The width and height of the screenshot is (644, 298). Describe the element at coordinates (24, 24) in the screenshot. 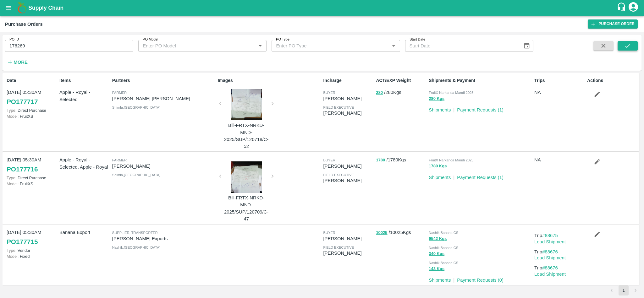

I see `div: Purchase Orders` at that location.